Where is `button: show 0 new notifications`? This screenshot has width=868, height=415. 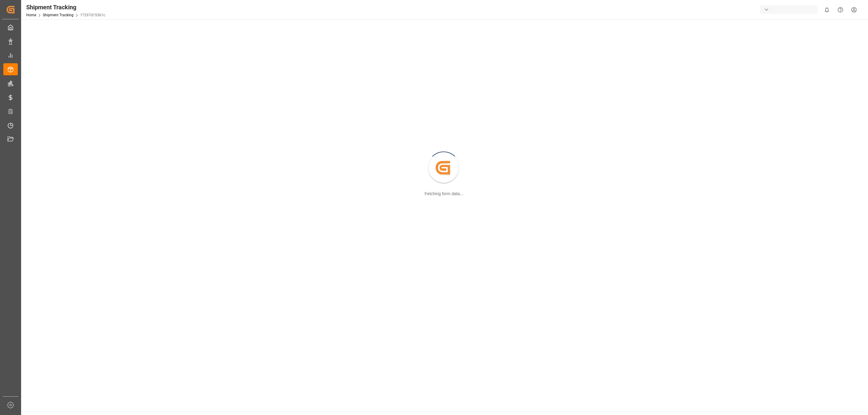 button: show 0 new notifications is located at coordinates (827, 9).